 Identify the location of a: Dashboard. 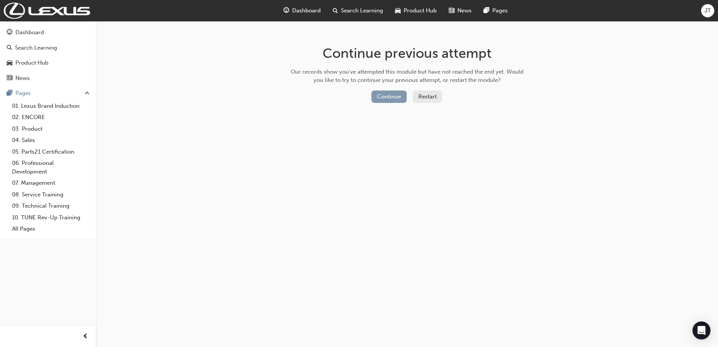
(48, 32).